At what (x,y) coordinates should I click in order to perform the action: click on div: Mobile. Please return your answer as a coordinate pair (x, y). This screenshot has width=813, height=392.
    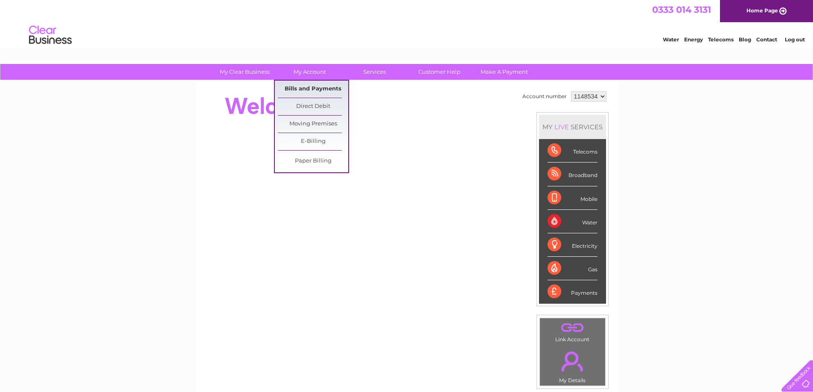
    Looking at the image, I should click on (572, 198).